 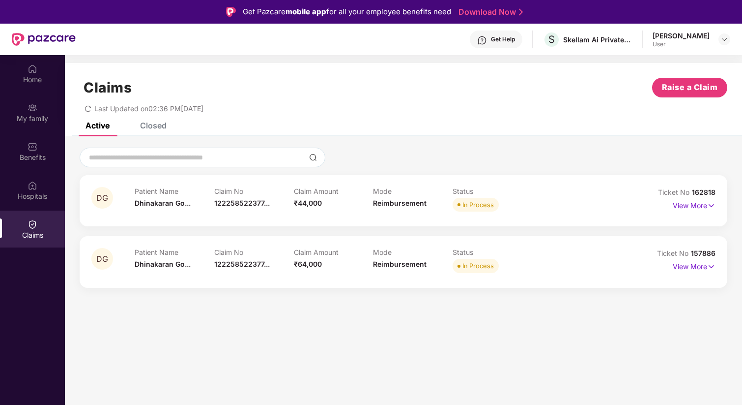 I want to click on span: 162818, so click(x=704, y=192).